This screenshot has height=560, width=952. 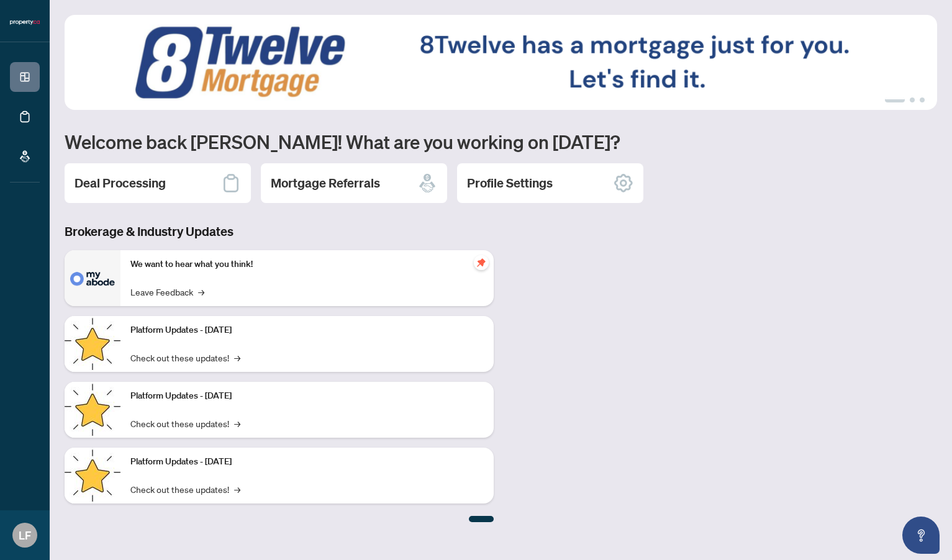 What do you see at coordinates (325, 183) in the screenshot?
I see `h2: Mortgage Referrals` at bounding box center [325, 183].